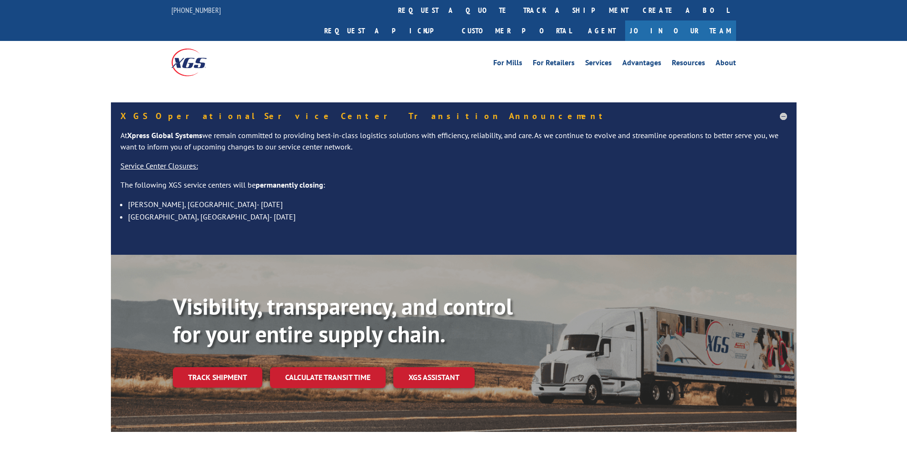 This screenshot has height=450, width=907. What do you see at coordinates (725, 64) in the screenshot?
I see `a: About` at bounding box center [725, 64].